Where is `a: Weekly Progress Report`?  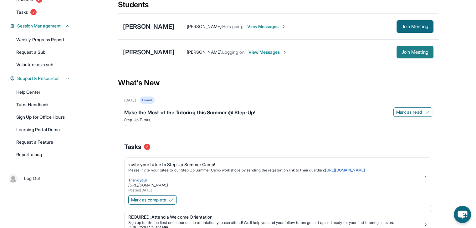 a: Weekly Progress Report is located at coordinates (43, 40).